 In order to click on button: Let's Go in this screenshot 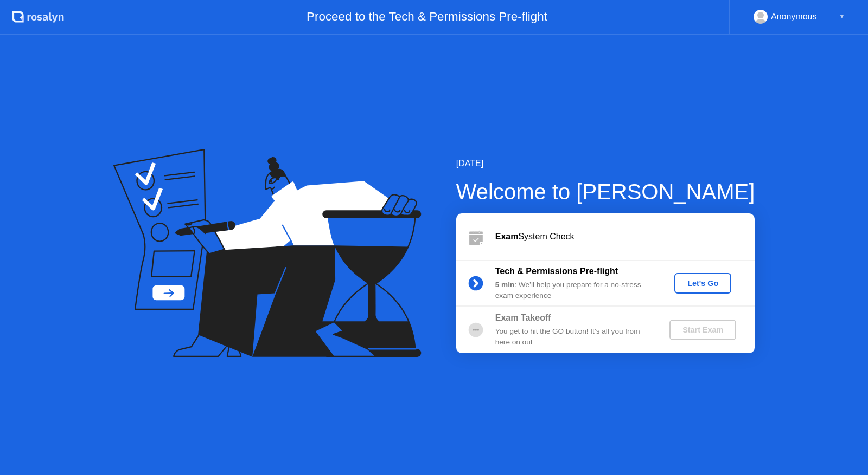, I will do `click(702, 284)`.